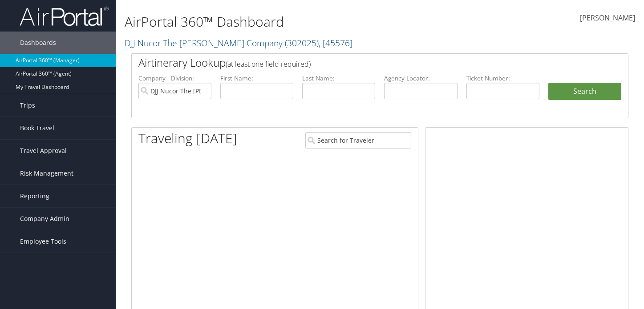  I want to click on span: Dashboards, so click(38, 43).